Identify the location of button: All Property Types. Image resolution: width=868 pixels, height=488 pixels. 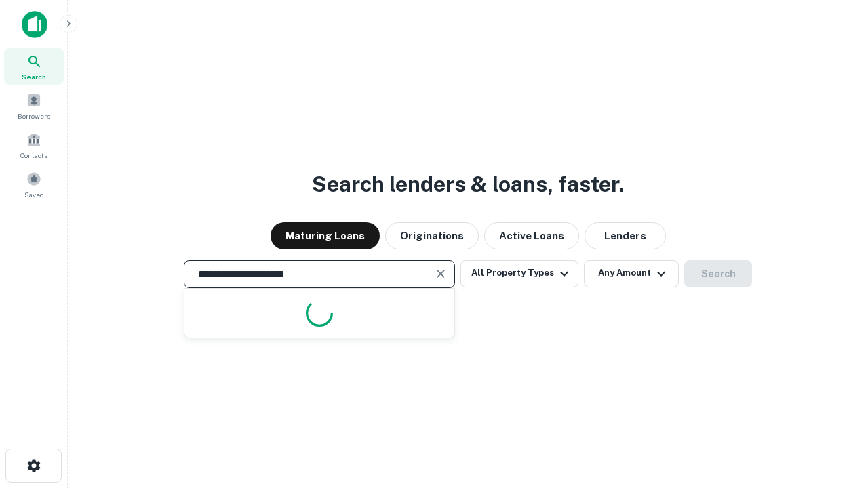
(519, 274).